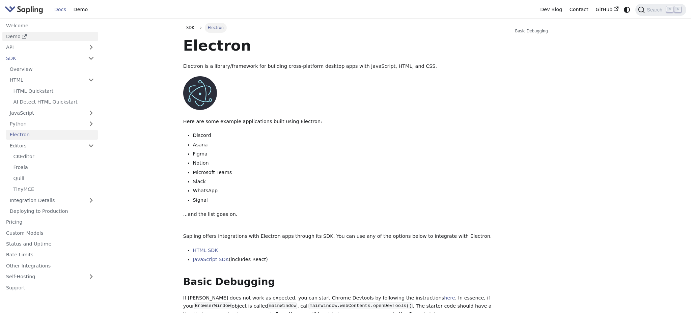  What do you see at coordinates (211, 259) in the screenshot?
I see `a: JavaScript SDK` at bounding box center [211, 259].